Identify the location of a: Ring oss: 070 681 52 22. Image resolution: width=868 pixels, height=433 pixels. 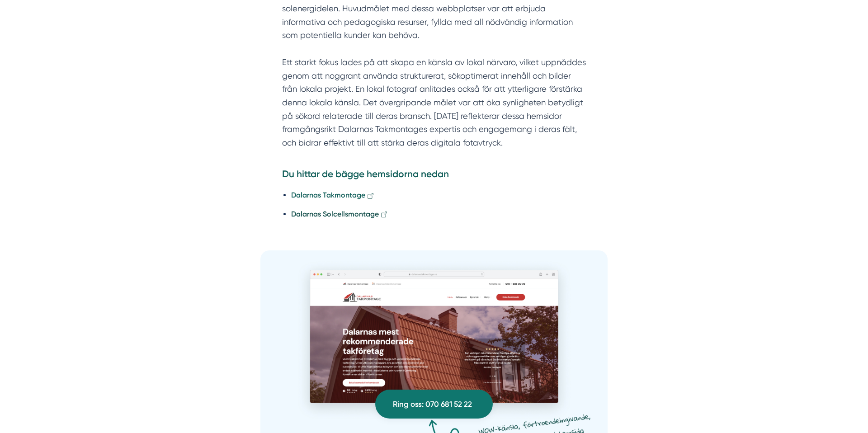
(434, 404).